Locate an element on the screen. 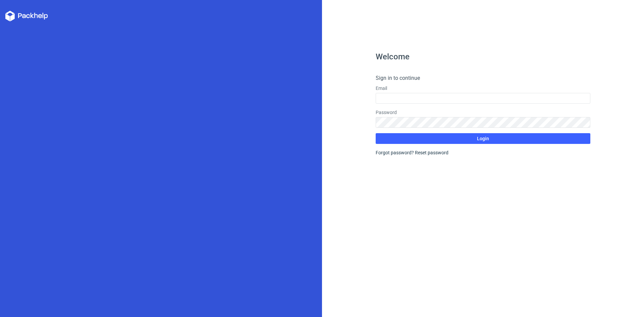 The image size is (644, 317). h1: Welcome is located at coordinates (483, 56).